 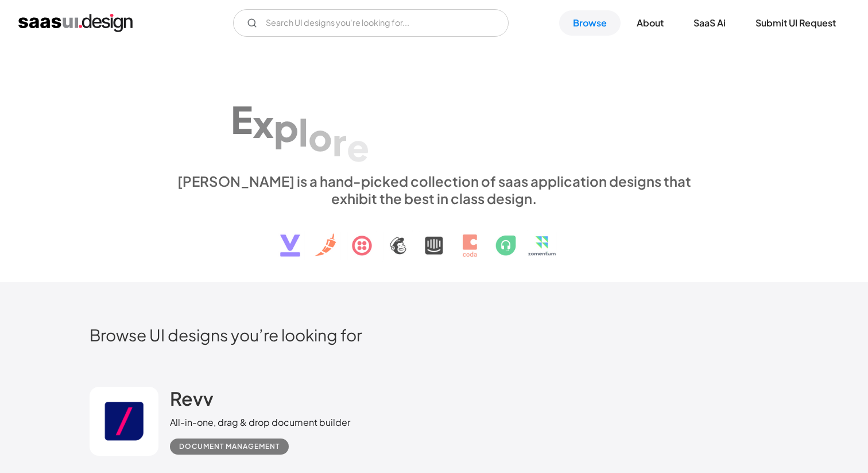 I want to click on input: Search UI designs you're looking for..., so click(x=371, y=23).